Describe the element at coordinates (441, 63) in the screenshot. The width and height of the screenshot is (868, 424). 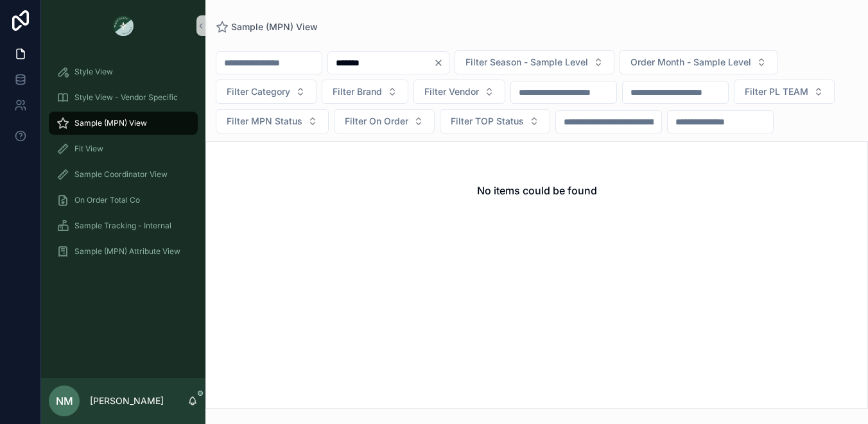
I see `button: Clear` at that location.